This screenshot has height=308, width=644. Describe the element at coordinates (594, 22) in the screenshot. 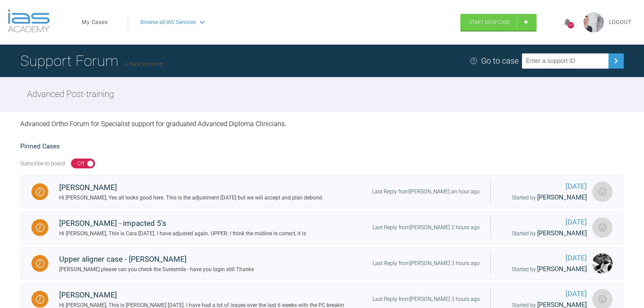

I see `img: profile.png` at that location.